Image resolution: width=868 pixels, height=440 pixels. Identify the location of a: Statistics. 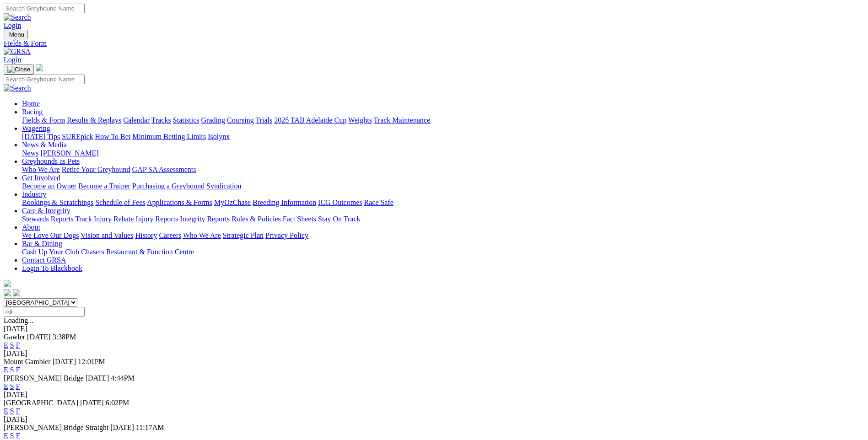
(186, 120).